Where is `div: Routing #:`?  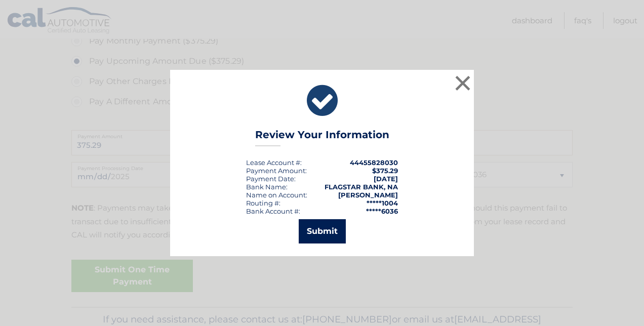
div: Routing #: is located at coordinates (263, 202).